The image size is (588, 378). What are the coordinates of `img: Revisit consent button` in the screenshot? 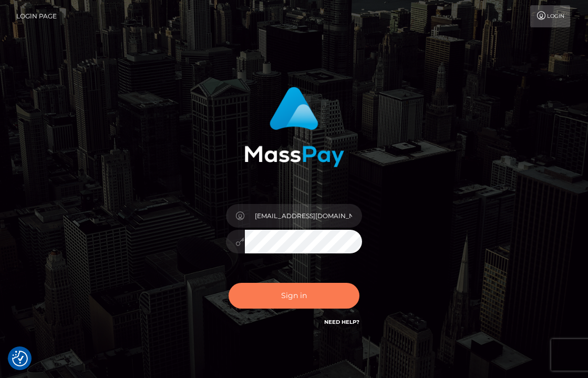 It's located at (20, 358).